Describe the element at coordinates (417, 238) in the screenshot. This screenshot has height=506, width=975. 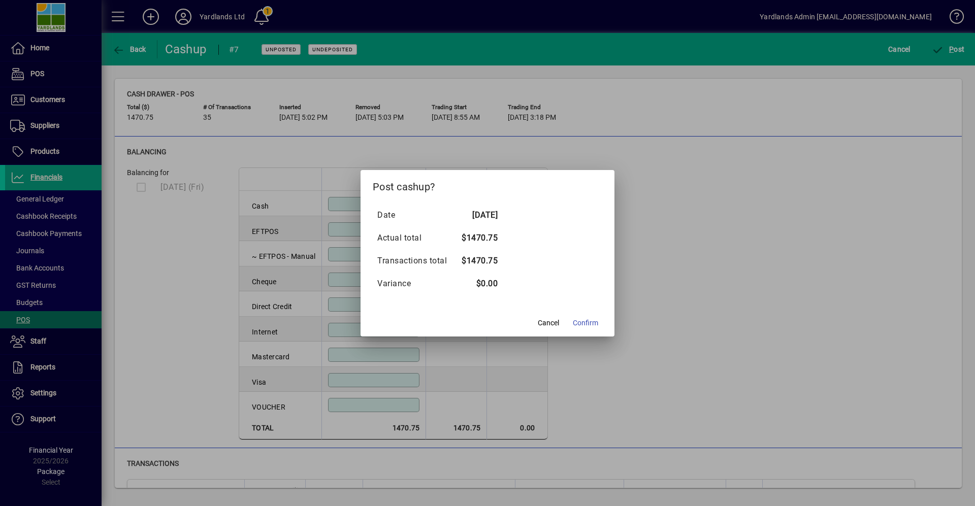
I see `td: Actual total` at that location.